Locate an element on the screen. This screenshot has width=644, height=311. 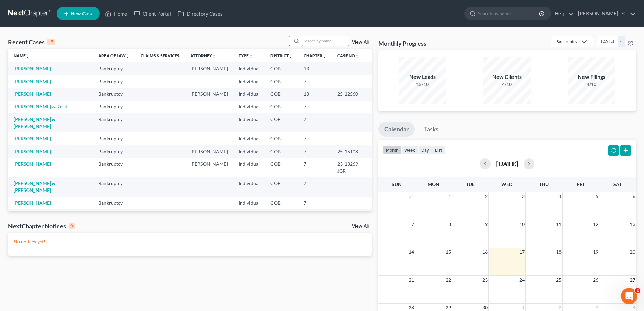
span: 7 is located at coordinates (413, 224).